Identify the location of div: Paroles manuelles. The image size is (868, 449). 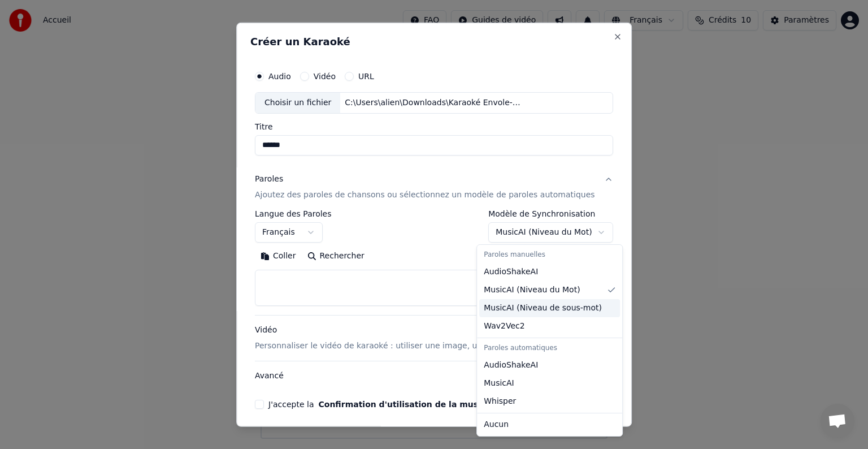
(549, 255).